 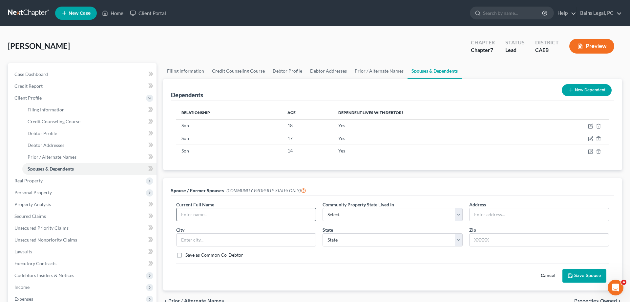 What do you see at coordinates (29, 180) in the screenshot?
I see `span: Real Property` at bounding box center [29, 180].